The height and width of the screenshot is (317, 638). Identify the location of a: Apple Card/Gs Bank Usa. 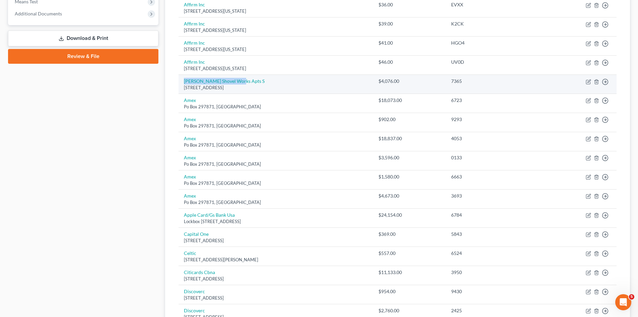
(209, 214).